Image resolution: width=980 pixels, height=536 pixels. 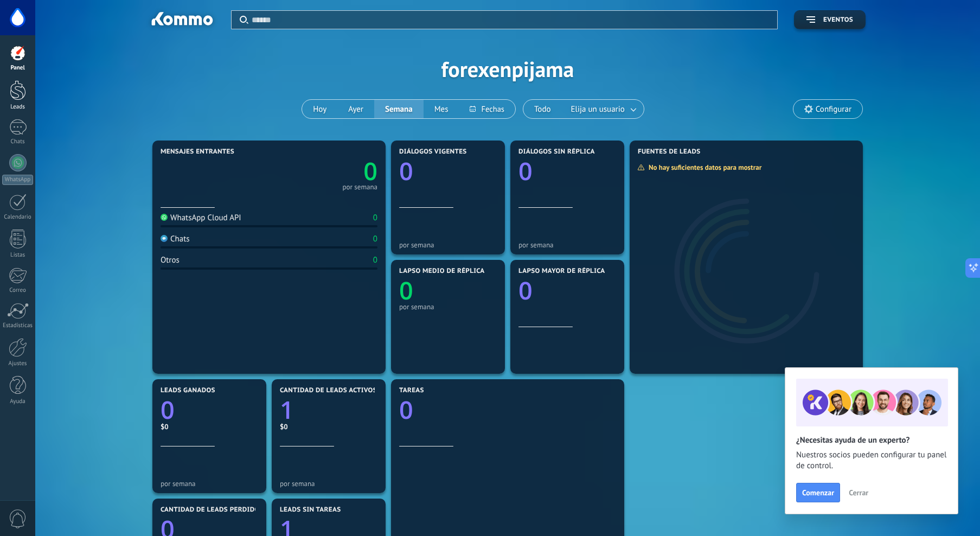 I want to click on div: Otros, so click(x=170, y=260).